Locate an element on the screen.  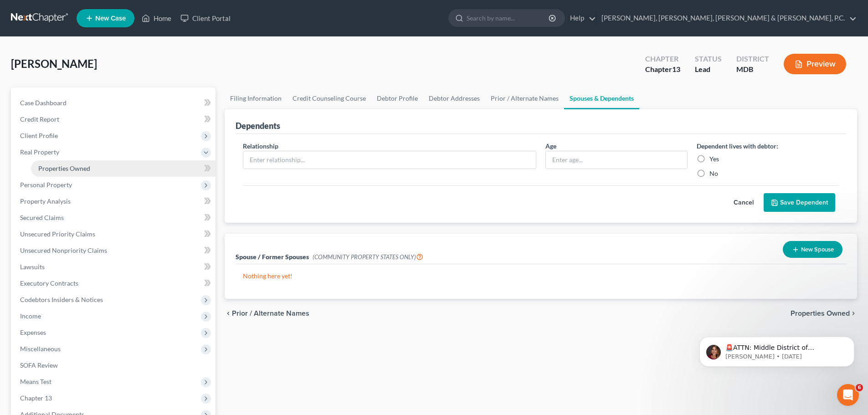
a: Debtor Profile is located at coordinates (397, 98).